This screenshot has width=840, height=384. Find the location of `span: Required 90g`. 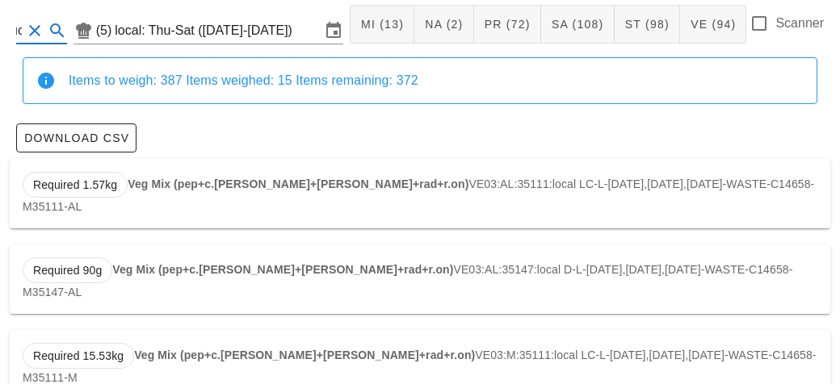

span: Required 90g is located at coordinates (67, 270).